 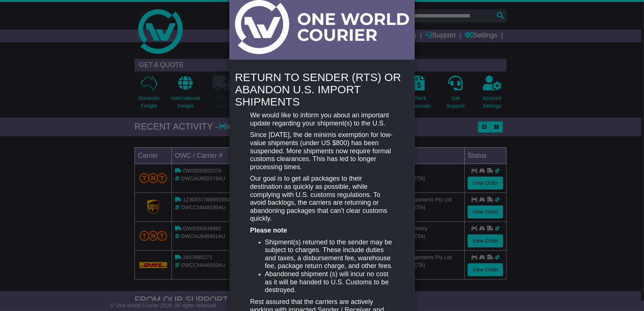 I want to click on strong: Please note, so click(x=269, y=230).